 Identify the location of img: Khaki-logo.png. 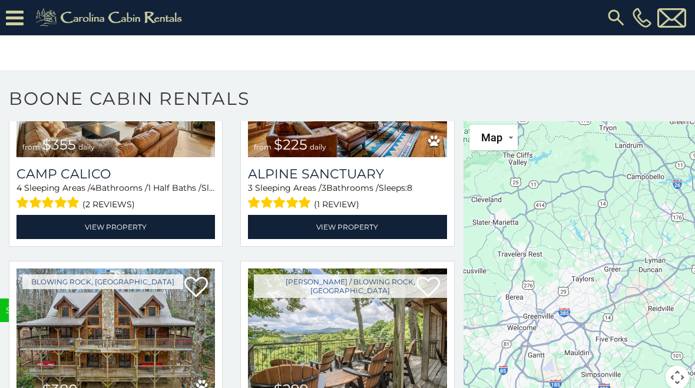
(111, 18).